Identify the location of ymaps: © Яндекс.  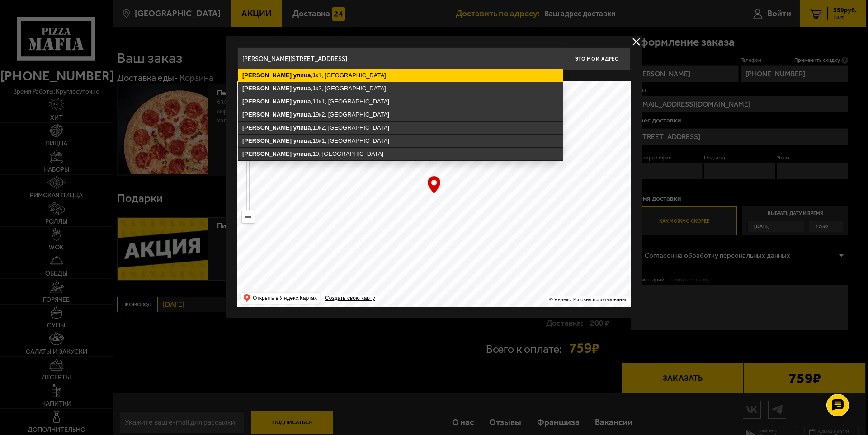
(560, 300).